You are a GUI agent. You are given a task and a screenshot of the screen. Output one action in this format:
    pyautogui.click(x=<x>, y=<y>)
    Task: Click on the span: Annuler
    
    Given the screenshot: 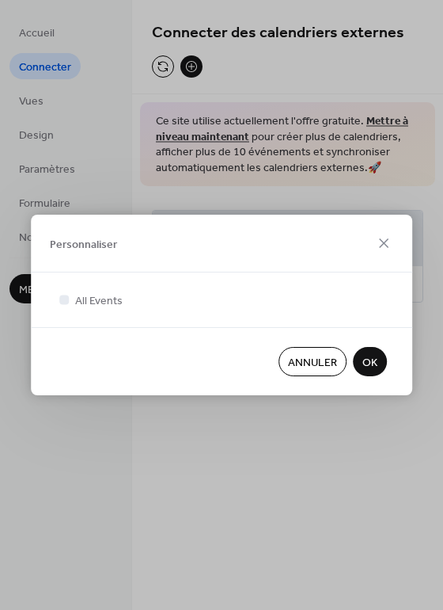 What is the action you would take?
    pyautogui.click(x=313, y=363)
    